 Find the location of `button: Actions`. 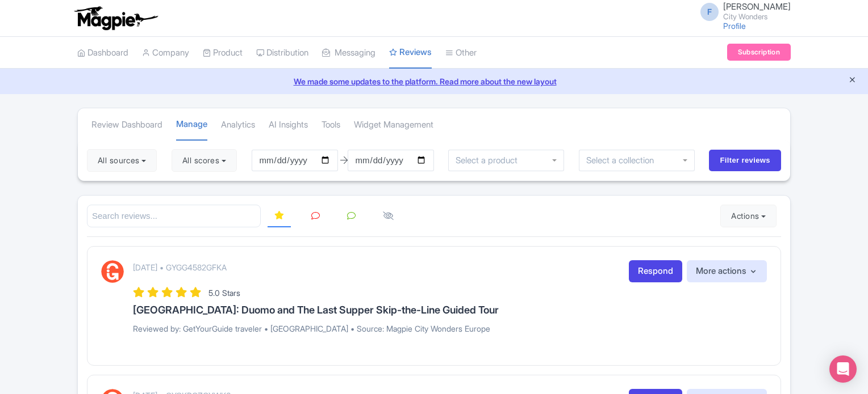

button: Actions is located at coordinates (748, 216).